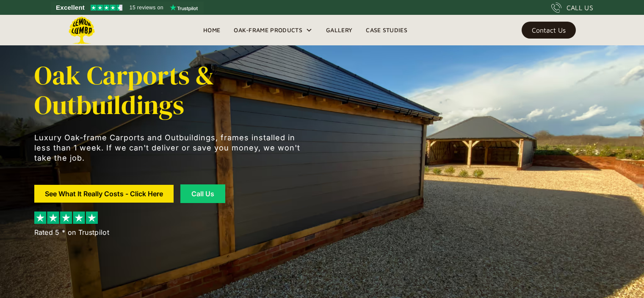 The height and width of the screenshot is (298, 644). I want to click on a: See What It Really Costs - Click Here, so click(104, 193).